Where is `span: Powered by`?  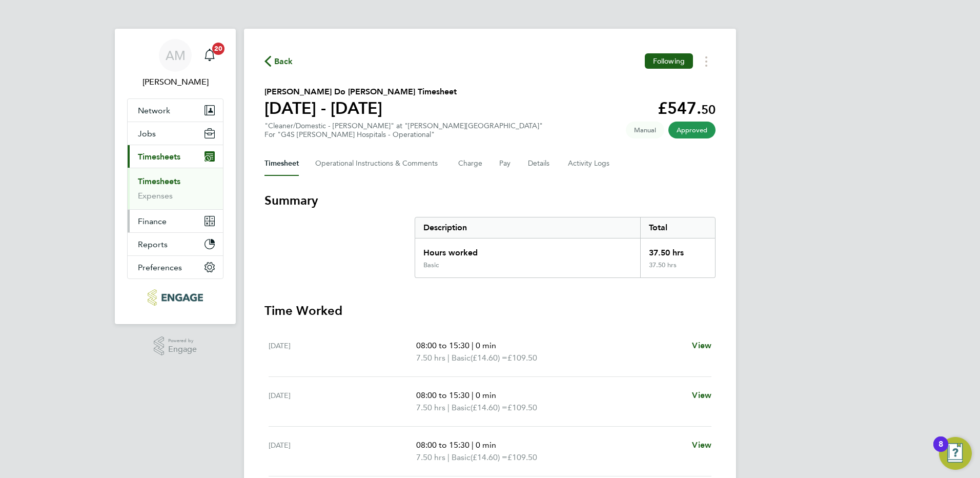 span: Powered by is located at coordinates (182, 340).